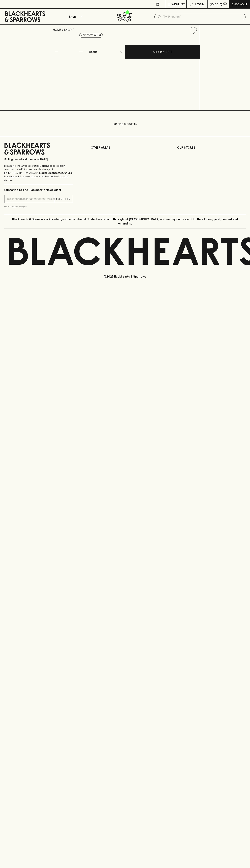 The width and height of the screenshot is (250, 868). Describe the element at coordinates (57, 30) in the screenshot. I see `a: HOME` at that location.